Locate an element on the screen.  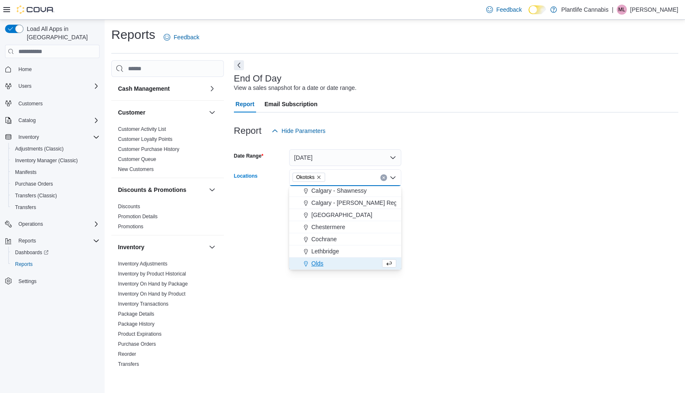
a: Inventory On Hand by Product is located at coordinates (151, 294).